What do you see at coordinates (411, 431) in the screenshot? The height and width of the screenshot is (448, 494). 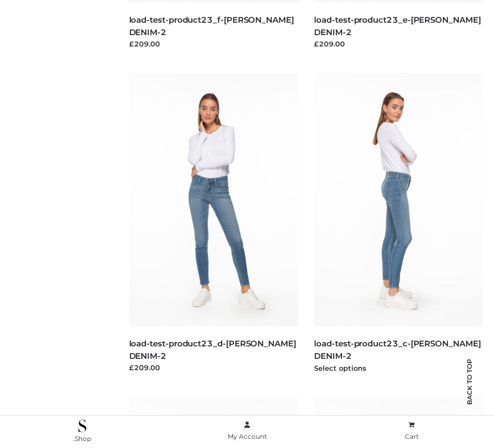 I see `a: Cart` at bounding box center [411, 431].